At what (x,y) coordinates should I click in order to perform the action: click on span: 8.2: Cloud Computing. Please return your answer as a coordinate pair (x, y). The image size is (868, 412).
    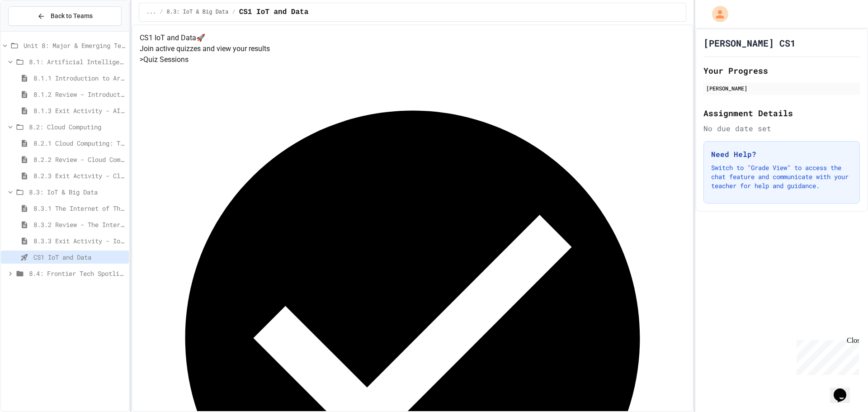
    Looking at the image, I should click on (77, 127).